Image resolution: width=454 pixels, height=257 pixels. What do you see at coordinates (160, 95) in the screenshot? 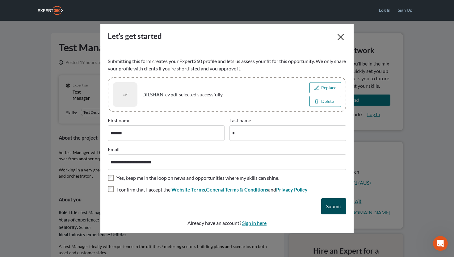
I see `span: DILSHAN_cv.pdf` at bounding box center [160, 95].